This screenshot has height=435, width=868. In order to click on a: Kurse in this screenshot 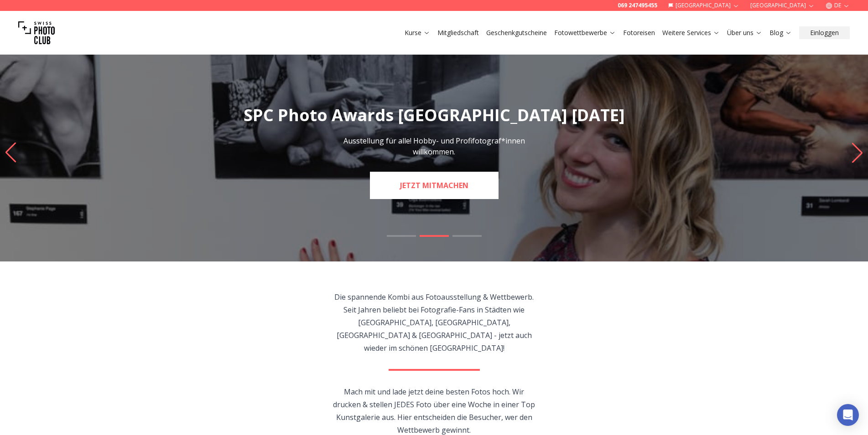, I will do `click(417, 33)`.